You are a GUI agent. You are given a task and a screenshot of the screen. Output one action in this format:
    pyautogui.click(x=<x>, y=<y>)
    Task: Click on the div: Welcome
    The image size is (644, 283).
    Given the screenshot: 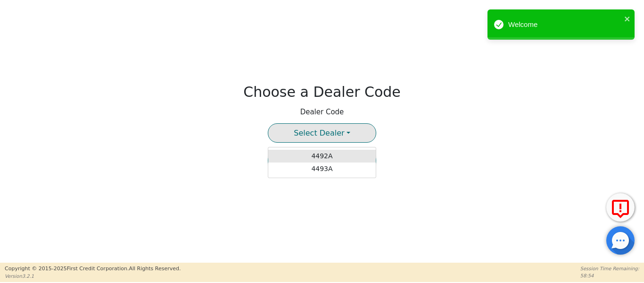 What is the action you would take?
    pyautogui.click(x=565, y=24)
    